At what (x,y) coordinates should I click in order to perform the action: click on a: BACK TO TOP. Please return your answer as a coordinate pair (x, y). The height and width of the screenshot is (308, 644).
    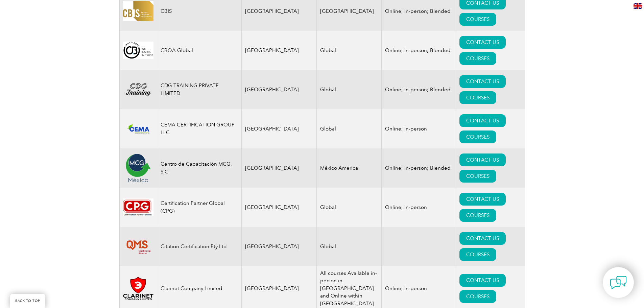
    Looking at the image, I should click on (28, 301).